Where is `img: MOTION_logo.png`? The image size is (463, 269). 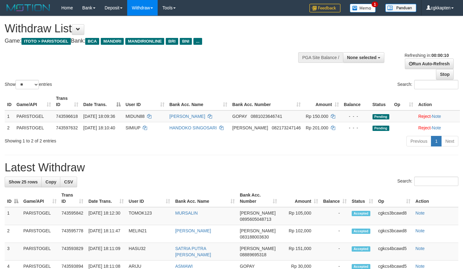
img: MOTION_logo.png is located at coordinates (28, 8).